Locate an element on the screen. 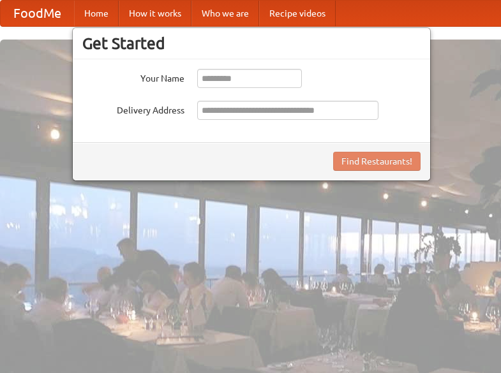  a: FoodMe is located at coordinates (37, 13).